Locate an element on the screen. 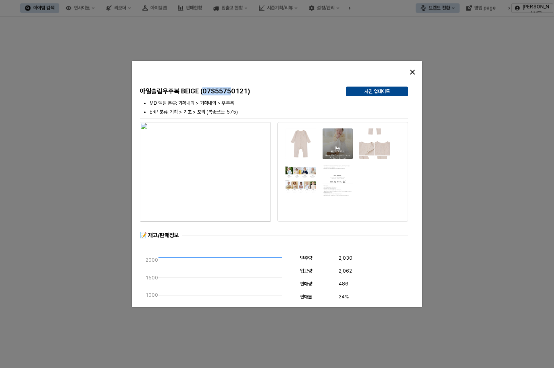 The height and width of the screenshot is (368, 554). span: 입고량 is located at coordinates (306, 271).